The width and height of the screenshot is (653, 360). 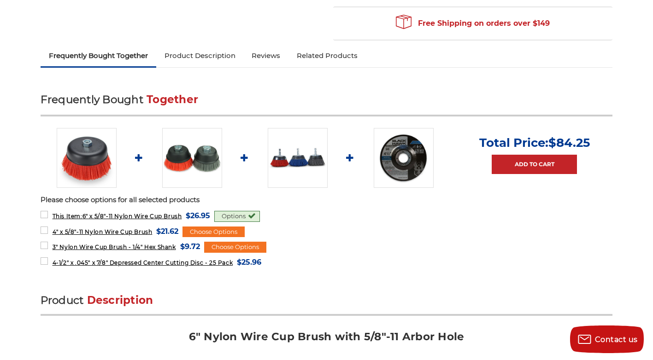 What do you see at coordinates (114, 247) in the screenshot?
I see `span: 3" Nylon Wire Cup Brush - 1/4" Hex Shank` at bounding box center [114, 247].